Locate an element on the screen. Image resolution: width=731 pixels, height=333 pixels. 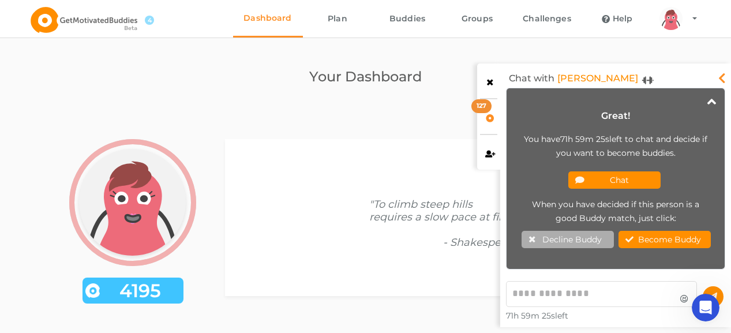
div: "To climb steep hills requires a slow pace at first." is located at coordinates (443, 223).